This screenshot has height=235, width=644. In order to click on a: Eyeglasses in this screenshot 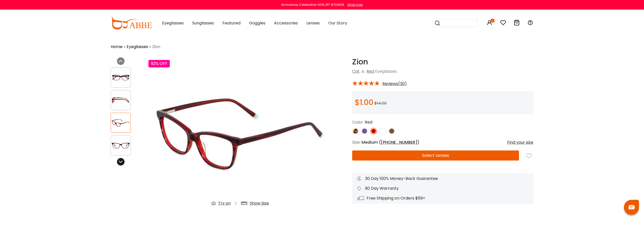, I will do `click(137, 47)`.